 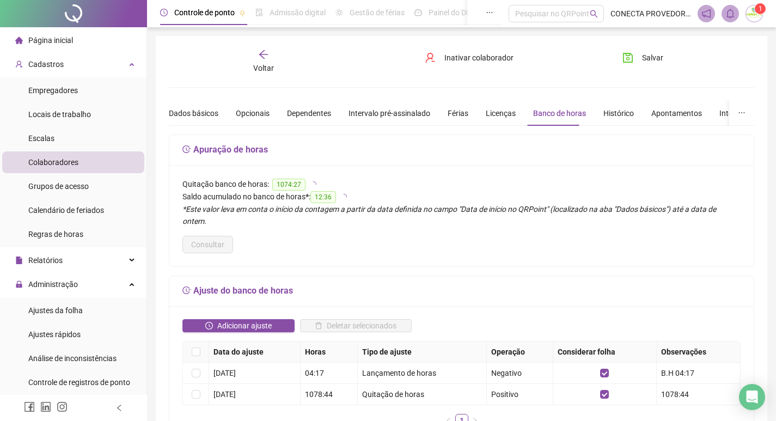 What do you see at coordinates (297, 13) in the screenshot?
I see `span: Admissão digital` at bounding box center [297, 13].